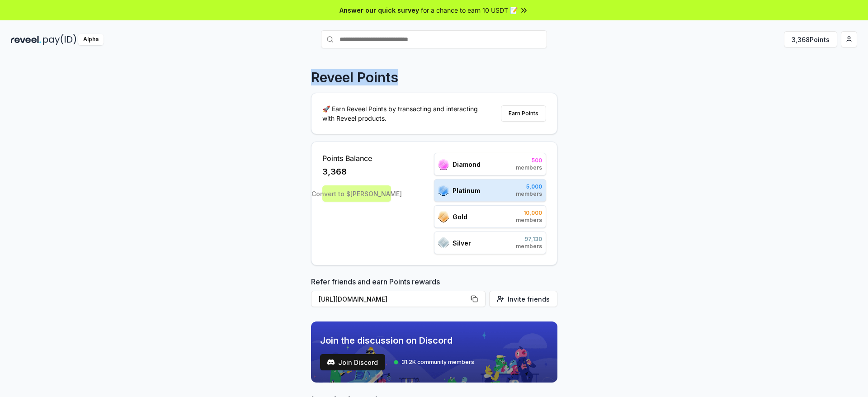 The image size is (868, 397). What do you see at coordinates (529, 213) in the screenshot?
I see `span: 10,000` at bounding box center [529, 213].